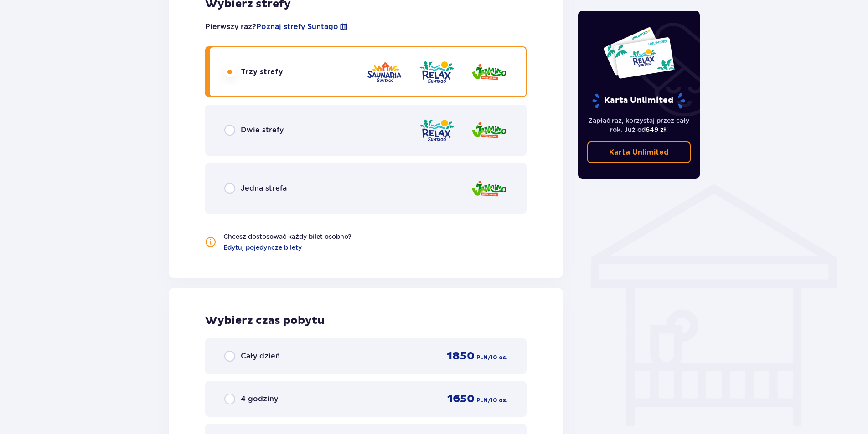 The width and height of the screenshot is (868, 434). I want to click on span: 1650, so click(461, 399).